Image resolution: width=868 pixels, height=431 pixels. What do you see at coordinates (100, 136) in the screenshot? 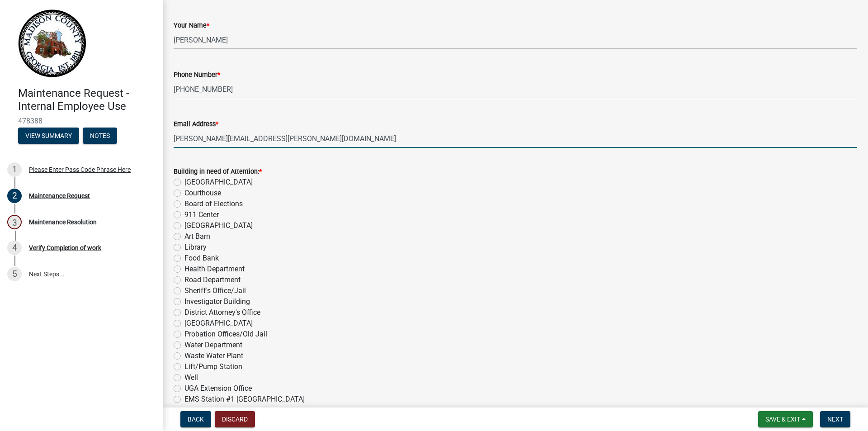
I see `wm-modal-confirm: Notes` at bounding box center [100, 136].